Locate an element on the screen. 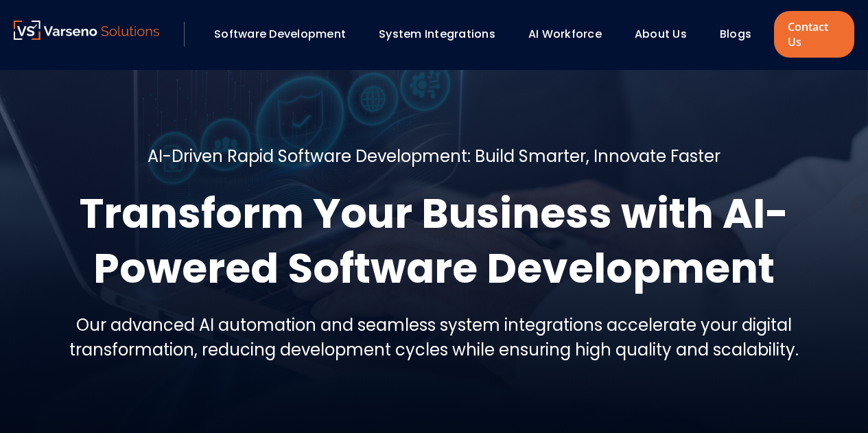  div: About Us is located at coordinates (667, 35).